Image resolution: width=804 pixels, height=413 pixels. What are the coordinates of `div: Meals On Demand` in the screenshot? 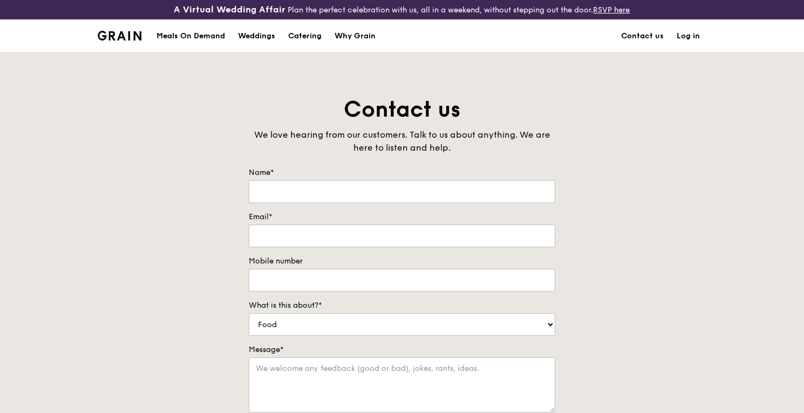 It's located at (190, 36).